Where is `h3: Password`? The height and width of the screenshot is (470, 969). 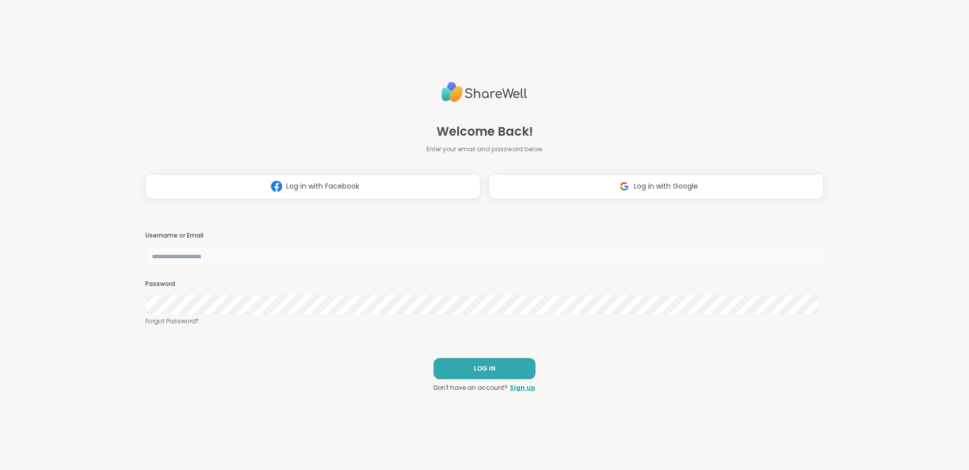 h3: Password is located at coordinates (484, 284).